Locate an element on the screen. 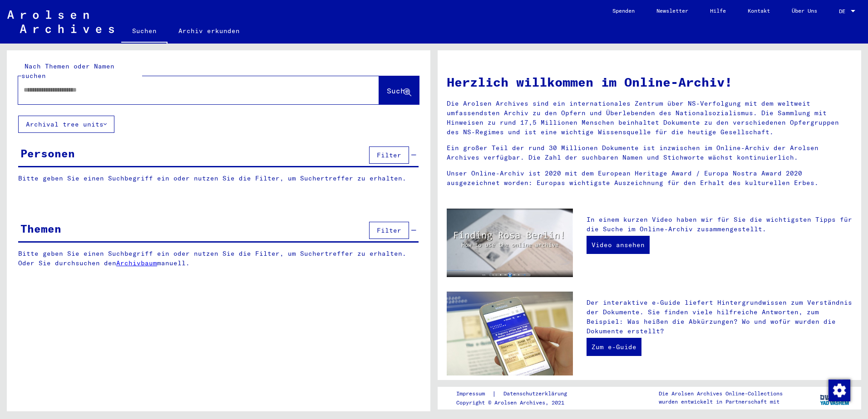  a: Suchen is located at coordinates (144, 32).